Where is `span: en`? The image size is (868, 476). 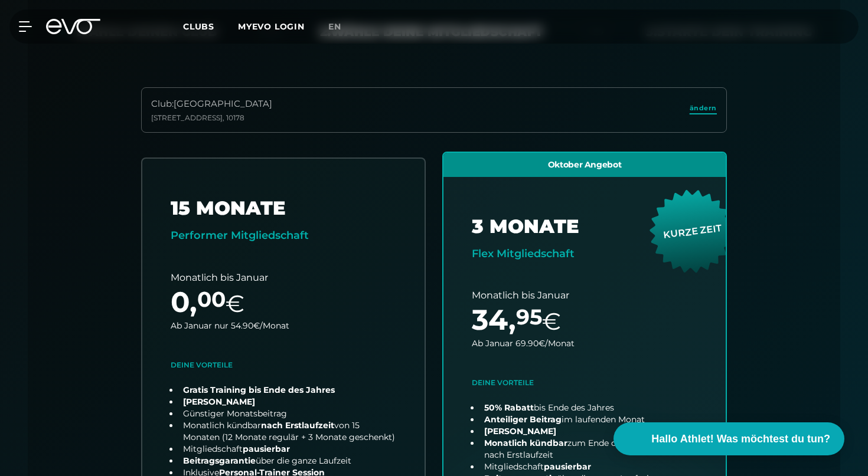
span: en is located at coordinates (335, 27).